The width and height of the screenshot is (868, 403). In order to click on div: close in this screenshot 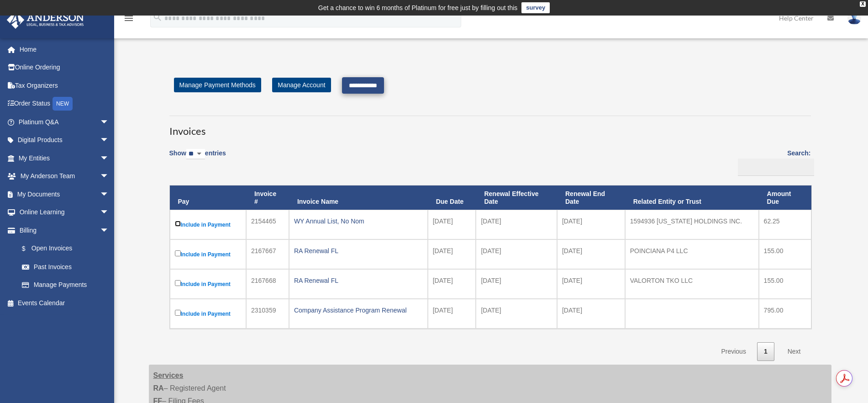, I will do `click(863, 4)`.